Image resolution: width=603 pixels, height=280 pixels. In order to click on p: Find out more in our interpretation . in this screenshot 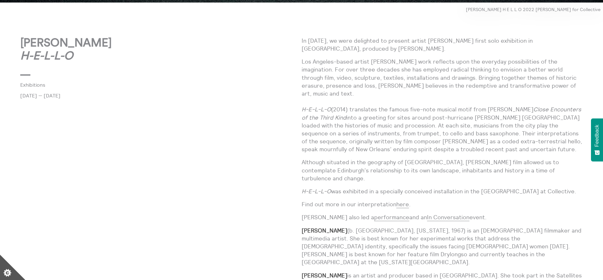, I will do `click(442, 204)`.